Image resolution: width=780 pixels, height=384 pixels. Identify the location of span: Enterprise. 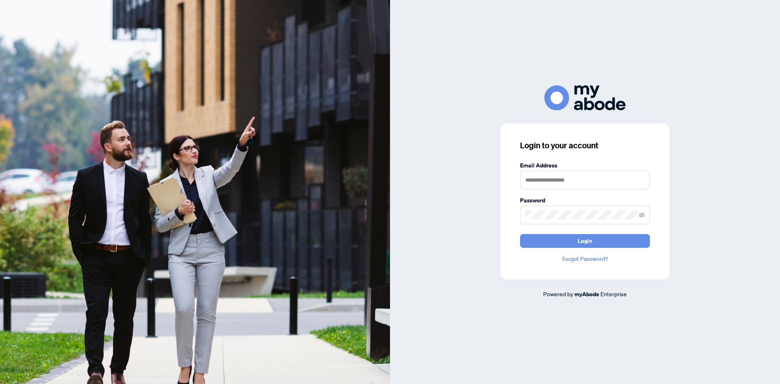
(613, 294).